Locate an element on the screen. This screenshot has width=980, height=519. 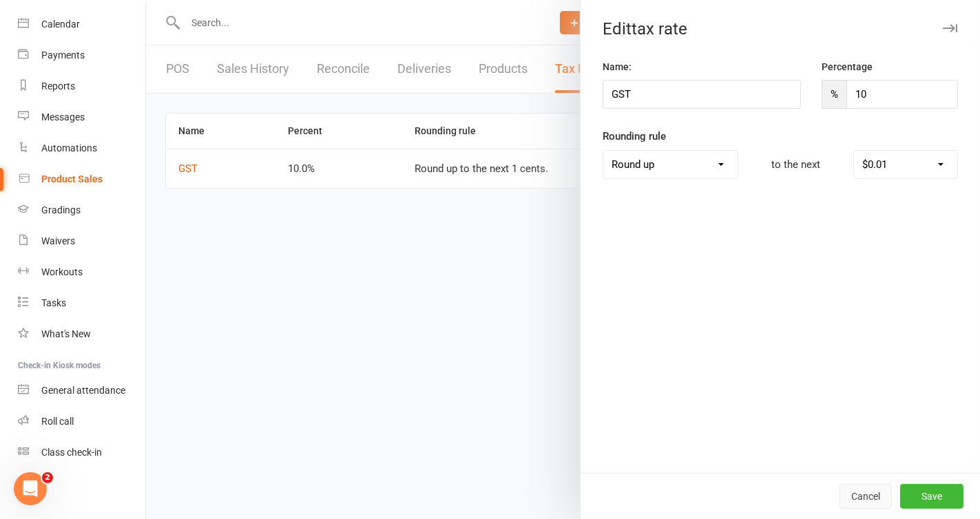
div: General attendance is located at coordinates (84, 390).